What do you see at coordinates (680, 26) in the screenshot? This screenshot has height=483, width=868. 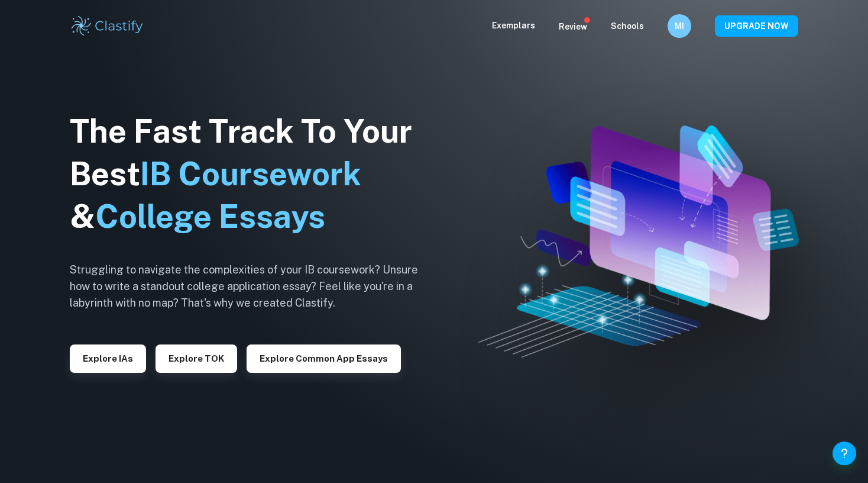 I see `h6: MI` at bounding box center [680, 26].